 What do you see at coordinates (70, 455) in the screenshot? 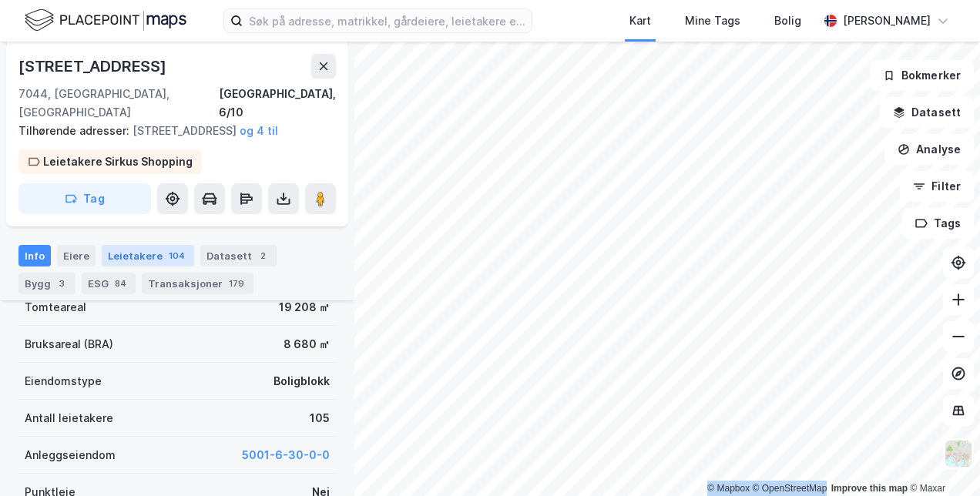
I see `div: Anleggseiendom` at bounding box center [70, 455].